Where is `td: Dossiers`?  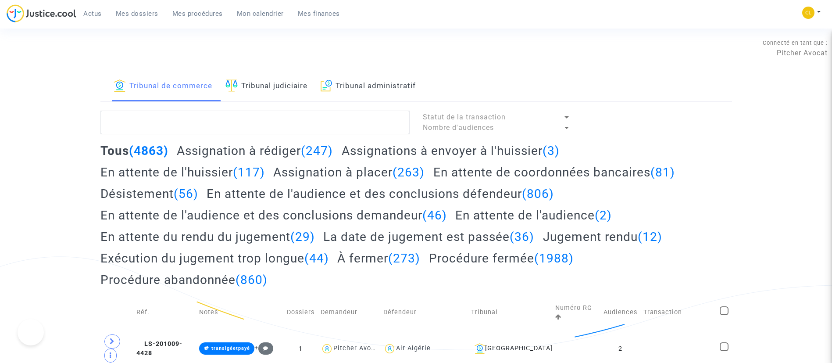
td: Dossiers is located at coordinates (300, 312).